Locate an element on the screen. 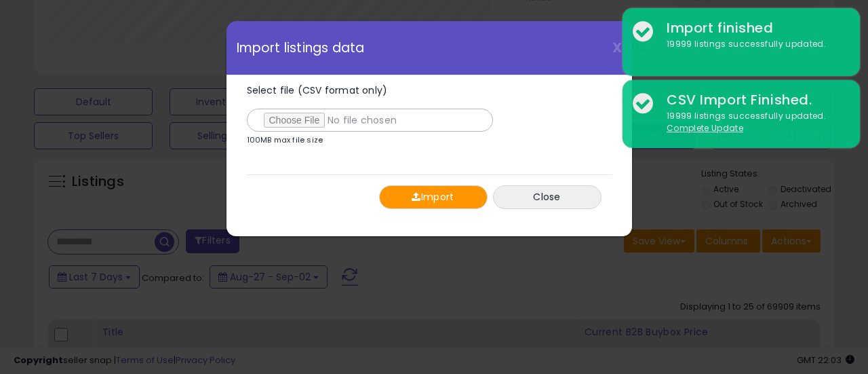 This screenshot has height=374, width=868. button: Close is located at coordinates (547, 197).